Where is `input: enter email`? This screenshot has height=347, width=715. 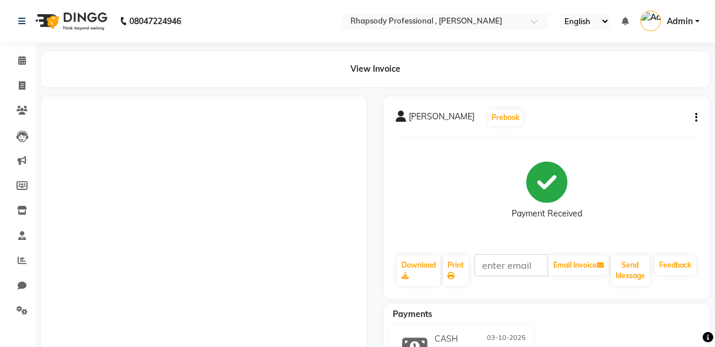 input: enter email is located at coordinates (511, 265).